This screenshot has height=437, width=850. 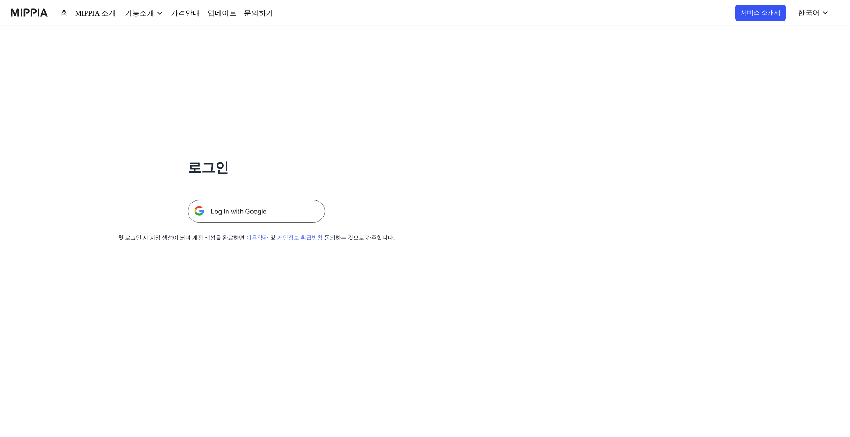 I want to click on a: MIPPIA 소개, so click(x=93, y=13).